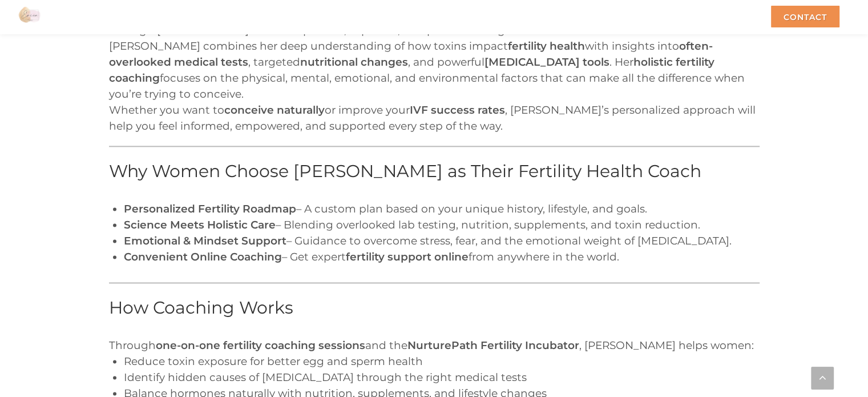 The image size is (868, 397). I want to click on strong: Personalized Fertility Roadmap, so click(210, 208).